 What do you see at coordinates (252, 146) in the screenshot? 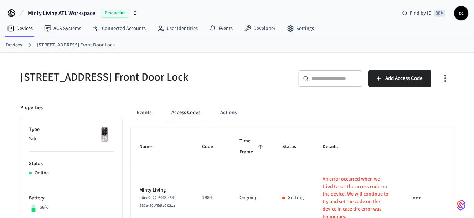
I see `span: Time Frame` at bounding box center [252, 146].